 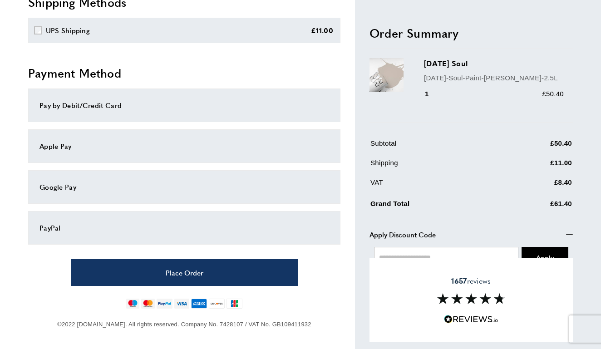 I want to click on img: american-express, so click(x=199, y=304).